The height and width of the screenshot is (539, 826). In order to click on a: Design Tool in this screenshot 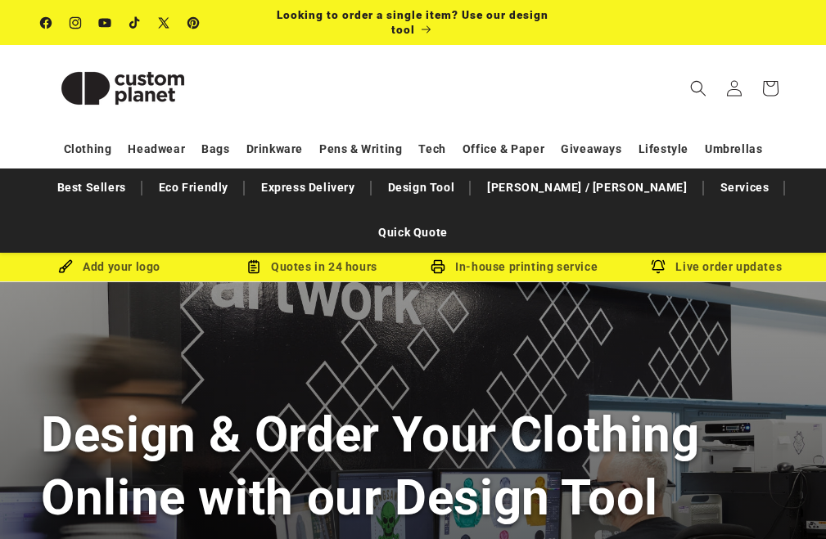, I will do `click(421, 187)`.